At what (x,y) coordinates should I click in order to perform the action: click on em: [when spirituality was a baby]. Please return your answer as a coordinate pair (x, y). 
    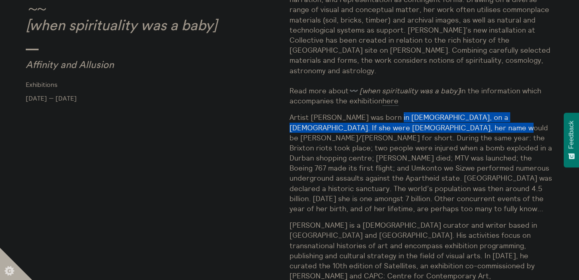
    Looking at the image, I should click on (121, 26).